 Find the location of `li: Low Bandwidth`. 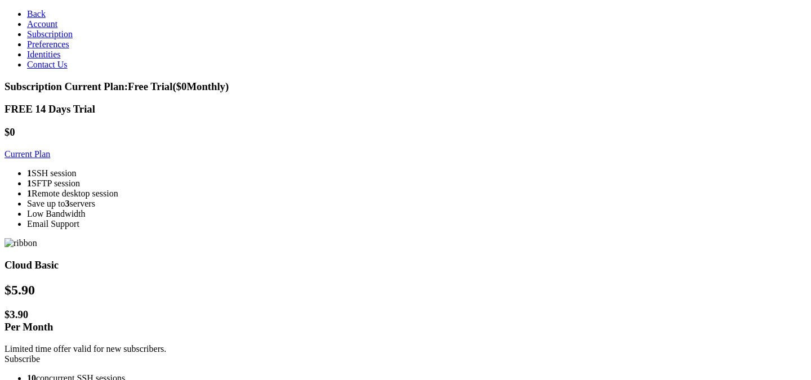

li: Low Bandwidth is located at coordinates (417, 214).